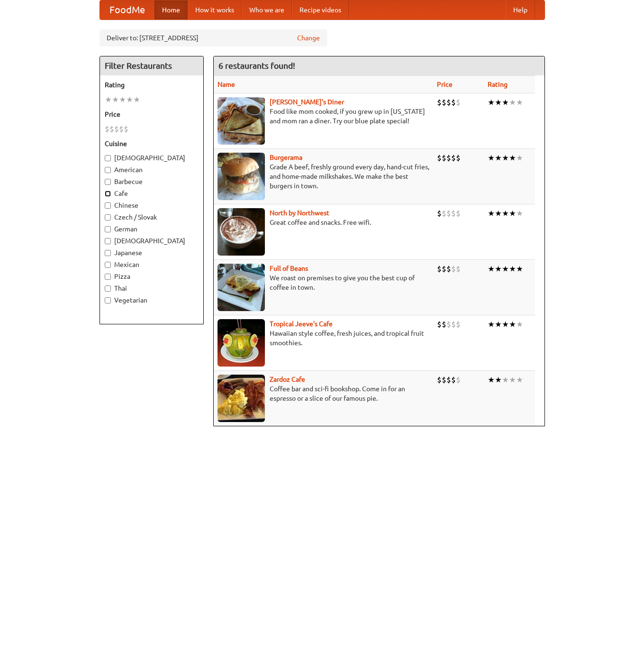 The image size is (644, 671). I want to click on a: Name, so click(226, 84).